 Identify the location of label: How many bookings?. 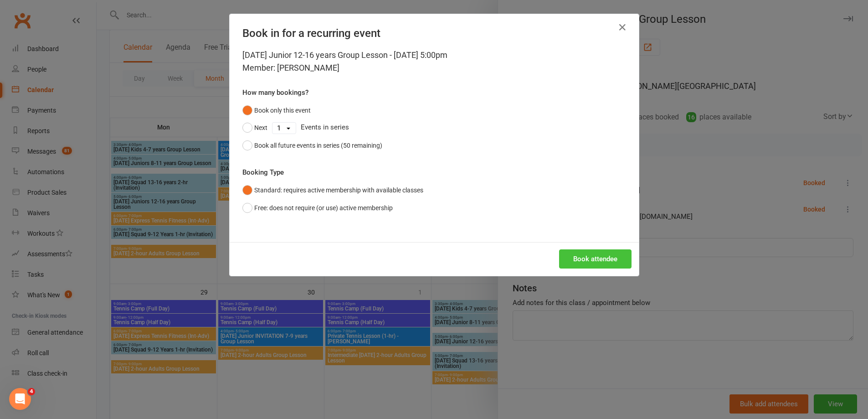
(275, 93).